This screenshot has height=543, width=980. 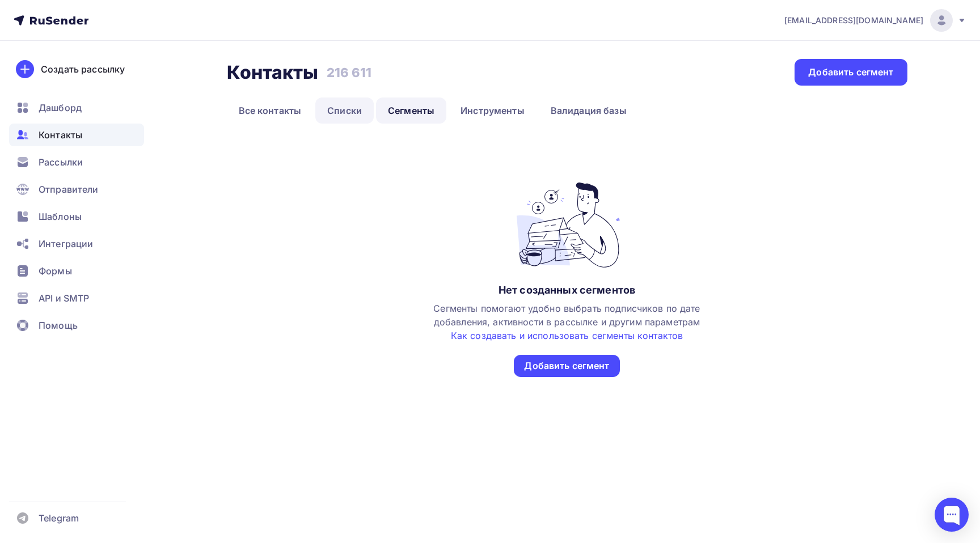 What do you see at coordinates (566, 290) in the screenshot?
I see `div: Нет созданных сегментов` at bounding box center [566, 290].